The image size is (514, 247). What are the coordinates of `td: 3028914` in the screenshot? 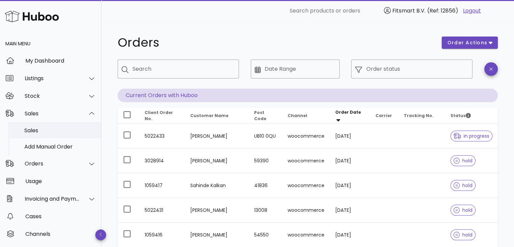 It's located at (162, 161).